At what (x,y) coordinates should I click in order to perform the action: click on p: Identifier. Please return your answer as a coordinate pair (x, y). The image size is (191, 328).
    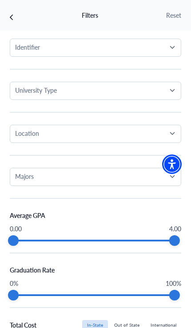
    Looking at the image, I should click on (28, 47).